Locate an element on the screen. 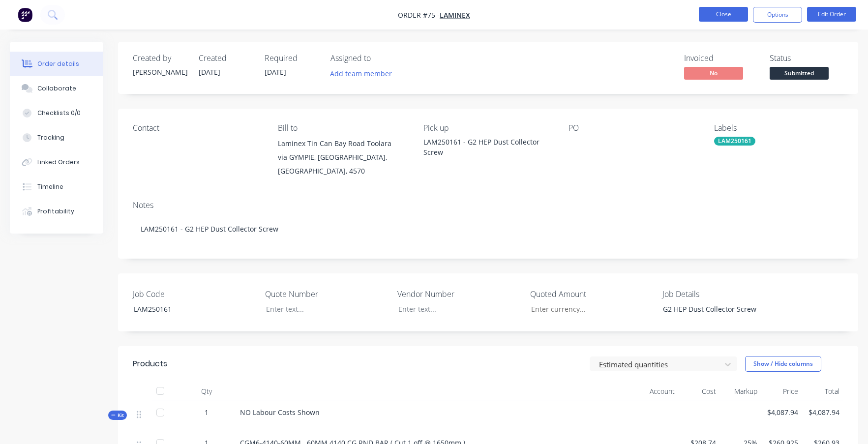  div: Total is located at coordinates (823, 391).